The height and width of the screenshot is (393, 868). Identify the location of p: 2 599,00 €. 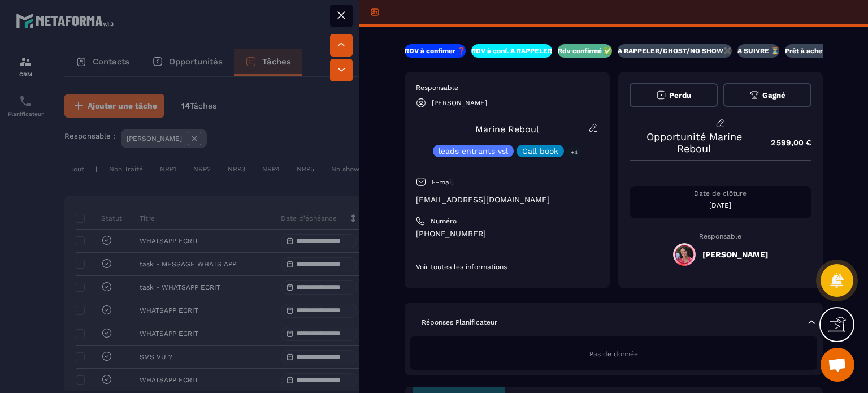
(786, 142).